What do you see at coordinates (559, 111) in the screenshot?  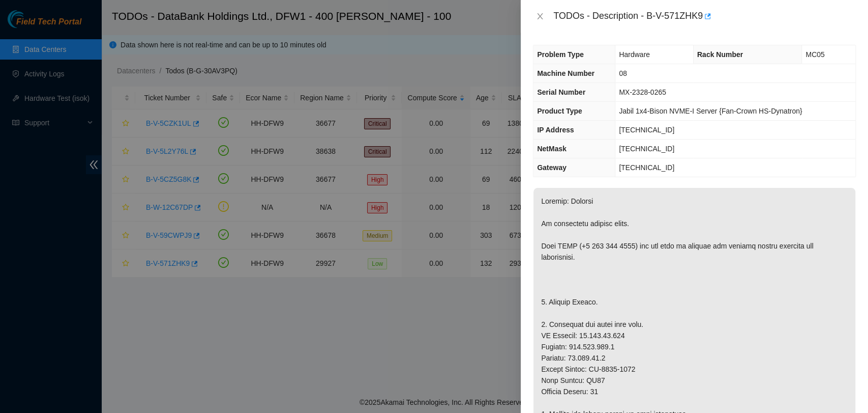 I see `span: Product Type` at bounding box center [559, 111].